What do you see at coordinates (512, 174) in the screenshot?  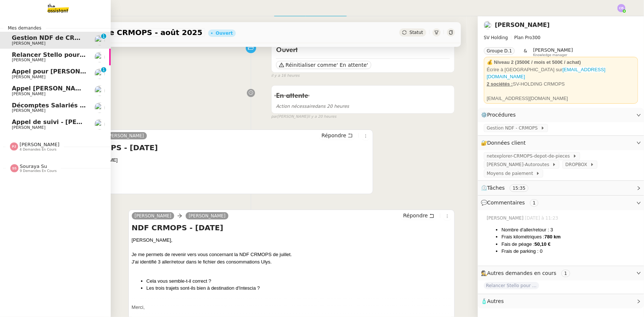 I see `span: Moyens de paiement` at bounding box center [512, 174].